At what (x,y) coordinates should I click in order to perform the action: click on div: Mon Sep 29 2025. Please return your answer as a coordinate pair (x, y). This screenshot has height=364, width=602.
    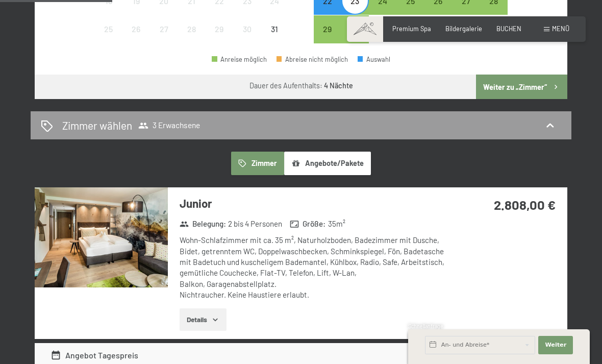
    Looking at the image, I should click on (328, 29).